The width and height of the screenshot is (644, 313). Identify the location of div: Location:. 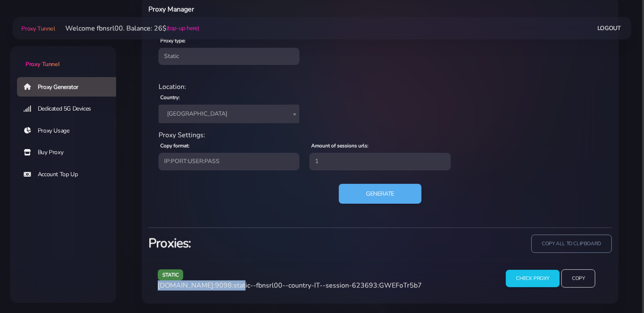
(380, 87).